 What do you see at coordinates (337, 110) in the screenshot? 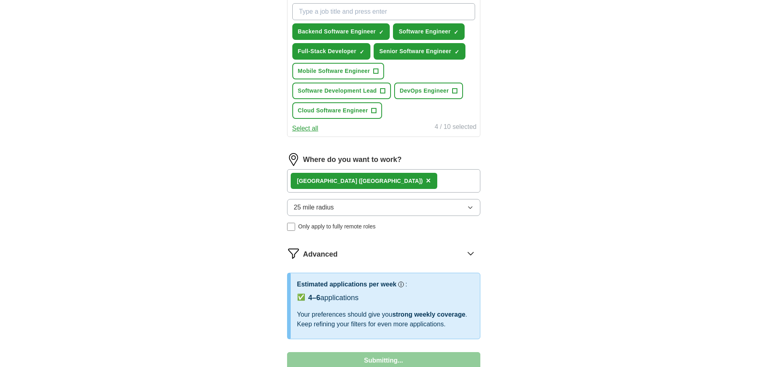
I see `button: Cloud Software Engineer` at bounding box center [337, 110].